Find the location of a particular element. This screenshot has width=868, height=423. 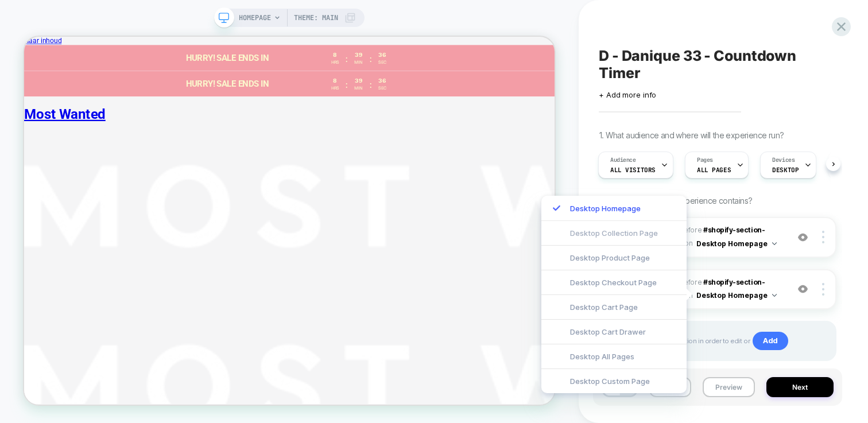

span: Add is located at coordinates (770, 341).